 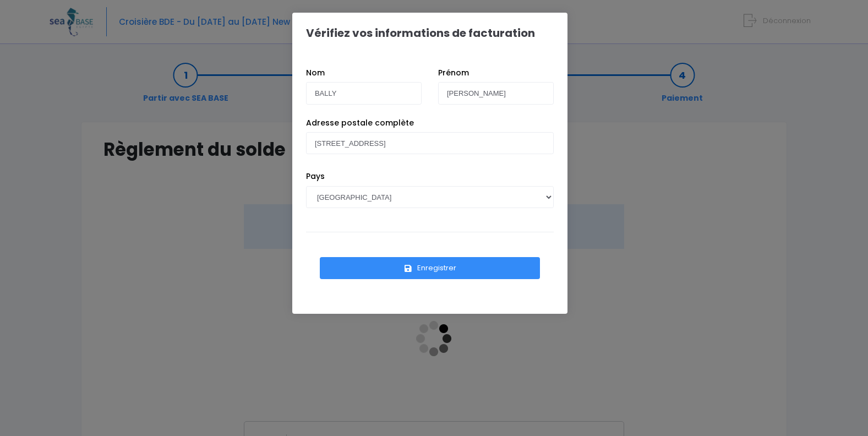 I want to click on button: Enregistrer, so click(x=430, y=268).